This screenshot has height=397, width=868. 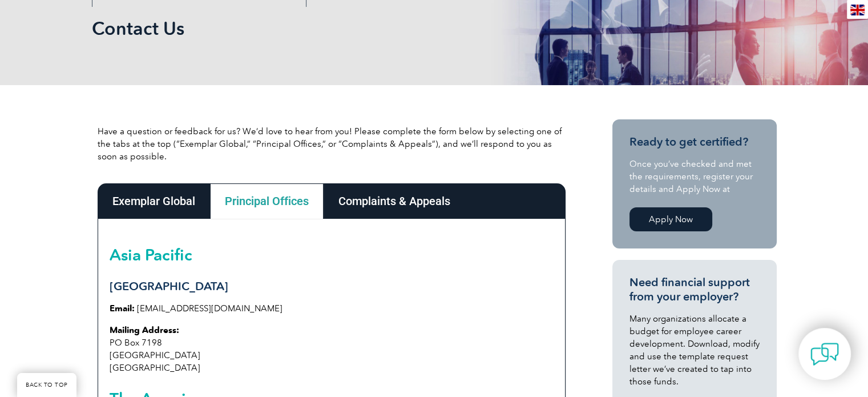 What do you see at coordinates (694, 176) in the screenshot?
I see `p: Once you’ve checked and met the requirements, register your details and Apply Now at` at bounding box center [694, 176].